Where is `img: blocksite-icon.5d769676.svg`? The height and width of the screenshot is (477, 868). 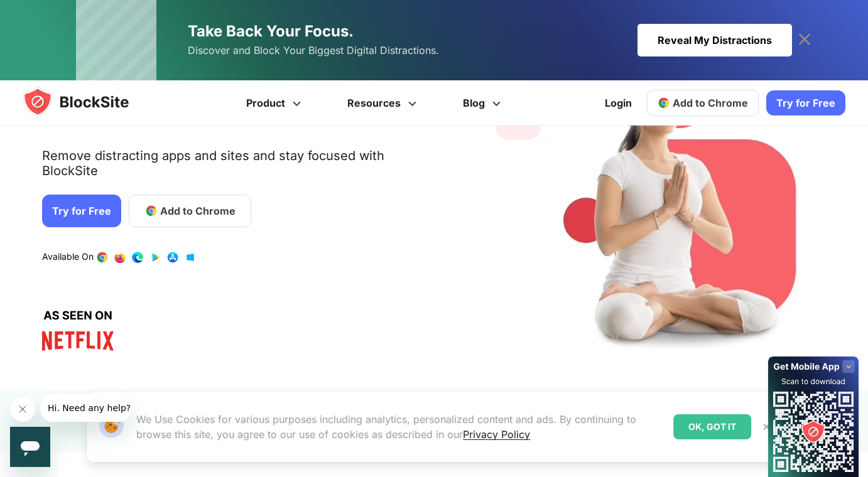
img: blocksite-icon.5d769676.svg is located at coordinates (88, 102).